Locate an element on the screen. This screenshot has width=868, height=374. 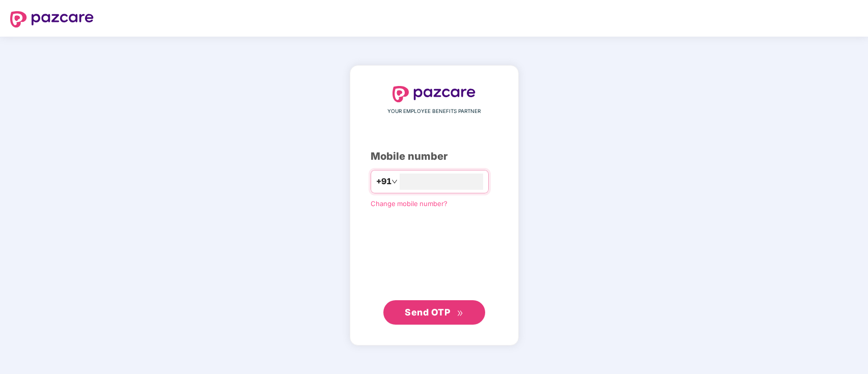
button: Send OTPdouble-right is located at coordinates (434, 312).